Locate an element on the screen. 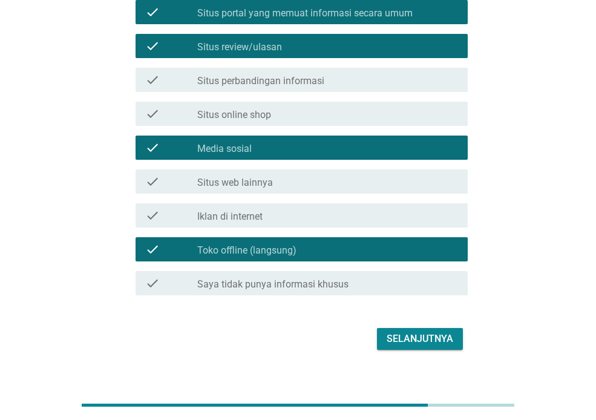  label: Situs online shop is located at coordinates (234, 115).